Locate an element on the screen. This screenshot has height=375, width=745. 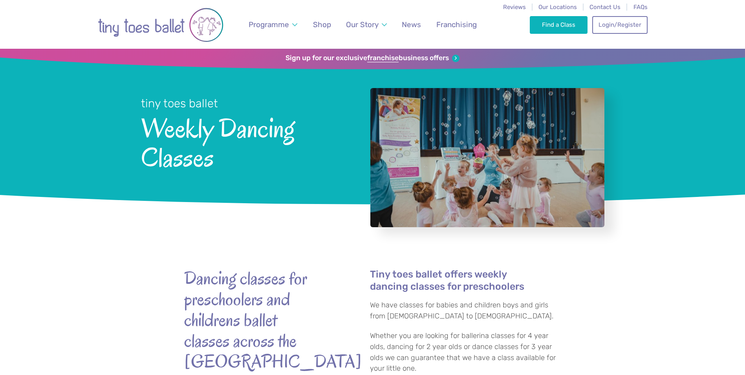
h4: Tiny toes ballet offers weekly is located at coordinates (465, 280).